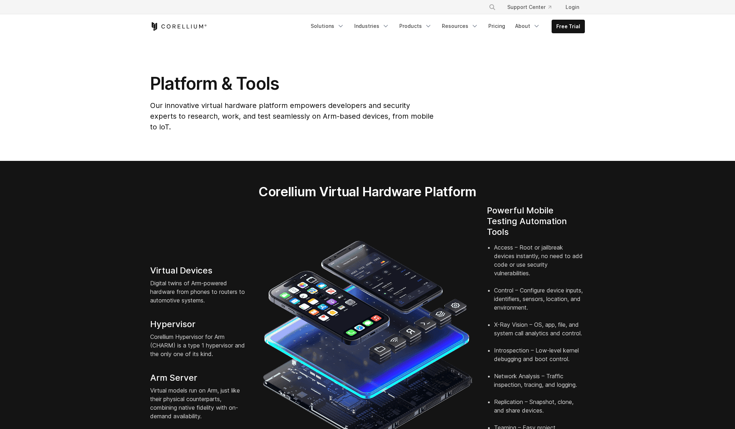 This screenshot has height=429, width=735. What do you see at coordinates (528, 26) in the screenshot?
I see `a: About` at bounding box center [528, 26].